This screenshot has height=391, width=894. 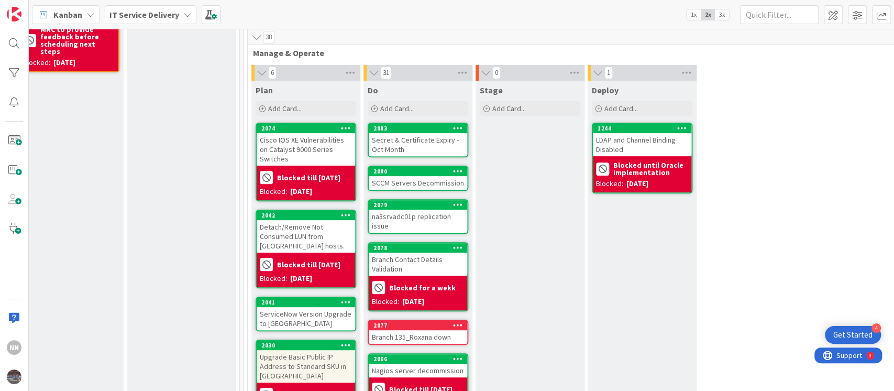 I want to click on b: Blocked for a wekk, so click(x=422, y=287).